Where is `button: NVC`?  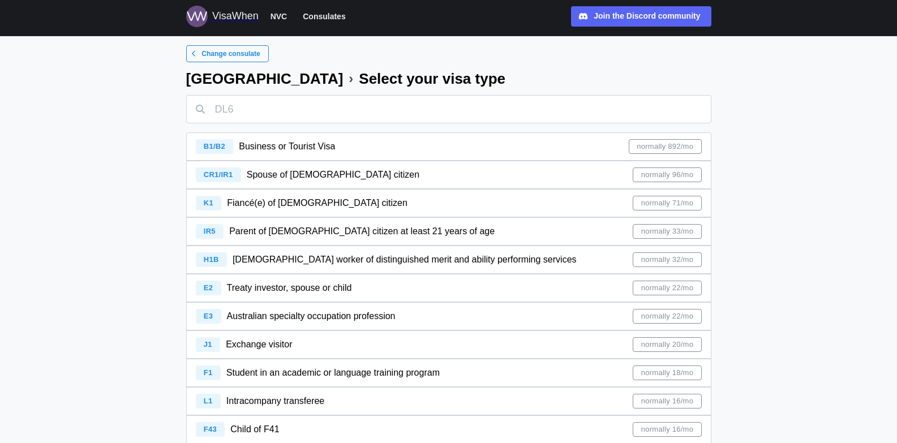 button: NVC is located at coordinates (279, 16).